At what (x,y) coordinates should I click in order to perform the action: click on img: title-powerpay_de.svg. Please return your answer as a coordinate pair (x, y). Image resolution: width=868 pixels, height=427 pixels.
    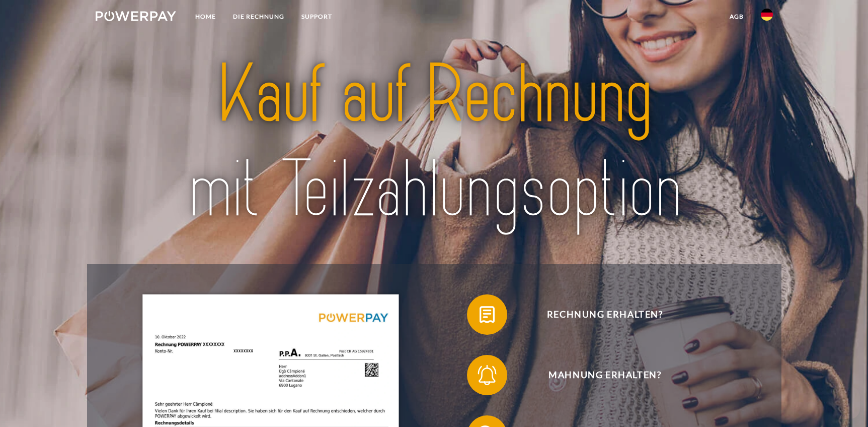
    Looking at the image, I should click on (434, 142).